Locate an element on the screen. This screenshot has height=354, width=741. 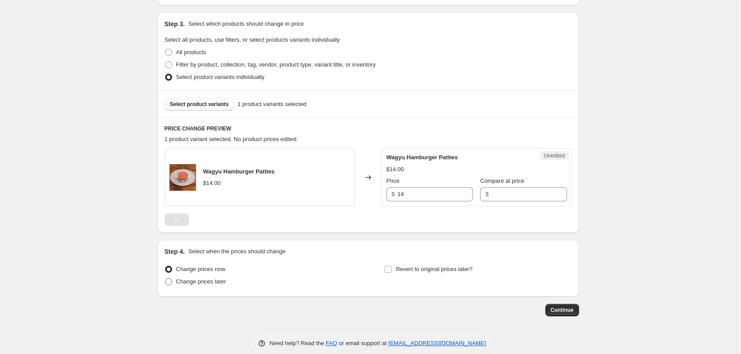
button: Select product variants is located at coordinates (199, 104).